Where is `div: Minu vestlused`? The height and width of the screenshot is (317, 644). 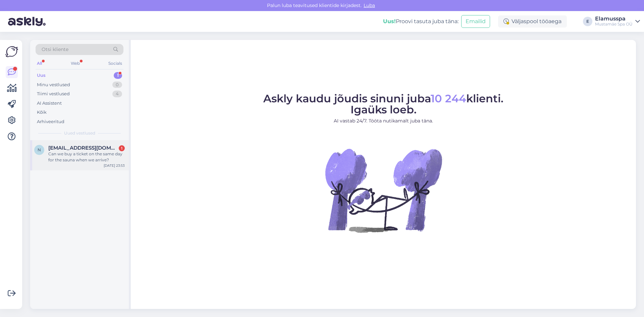 div: Minu vestlused is located at coordinates (54, 85).